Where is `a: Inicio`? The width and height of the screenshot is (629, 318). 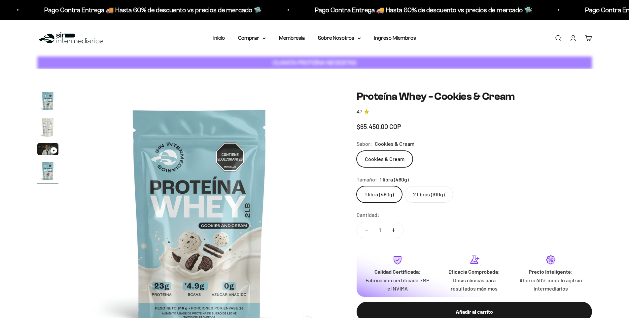 a: Inicio is located at coordinates (219, 38).